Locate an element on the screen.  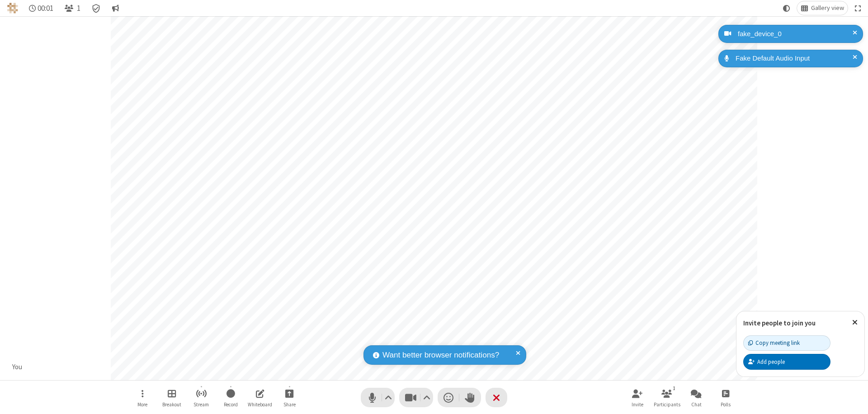
span: 00:01 is located at coordinates (45, 8).